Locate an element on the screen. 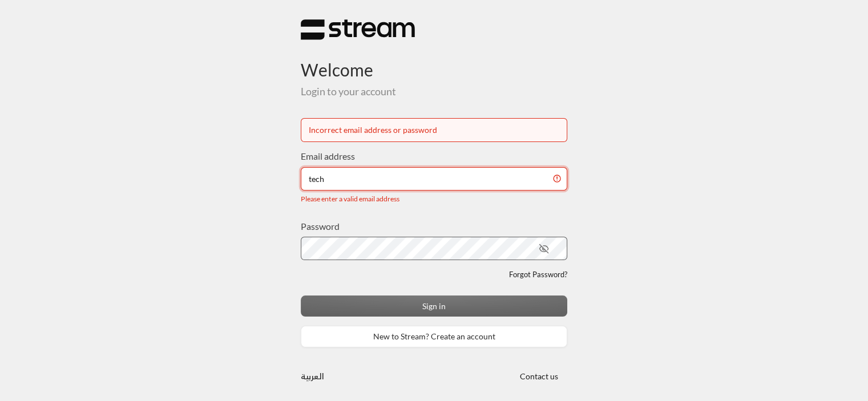 This screenshot has height=401, width=868. button: Contact us is located at coordinates (540, 376).